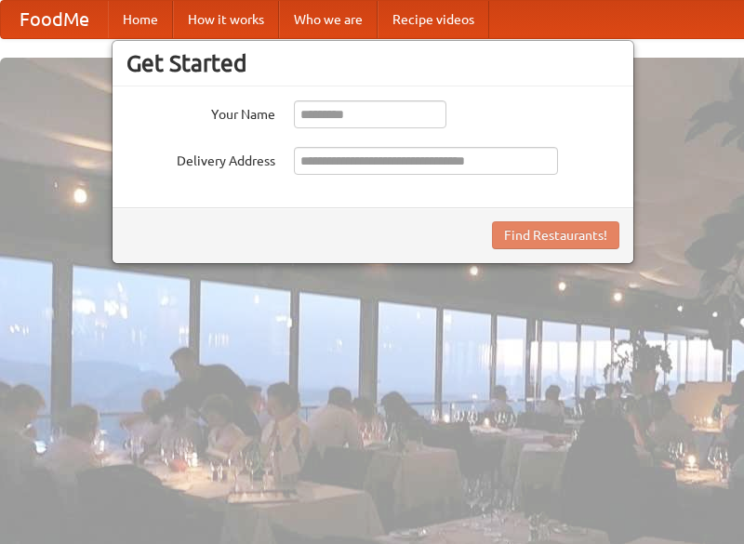  Describe the element at coordinates (328, 20) in the screenshot. I see `a: Who we are` at that location.